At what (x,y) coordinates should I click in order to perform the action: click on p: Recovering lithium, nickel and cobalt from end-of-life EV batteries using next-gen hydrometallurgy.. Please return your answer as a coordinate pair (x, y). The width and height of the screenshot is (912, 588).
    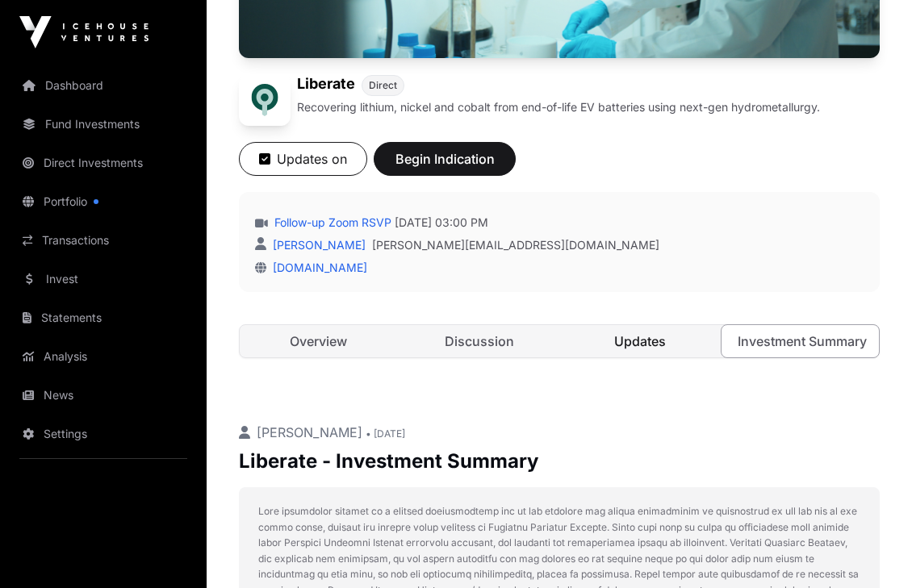
    Looking at the image, I should click on (558, 107).